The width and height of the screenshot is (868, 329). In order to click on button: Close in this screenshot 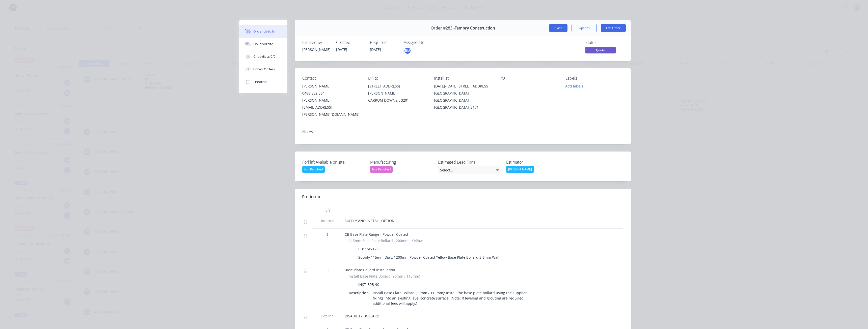, I will do `click(558, 28)`.